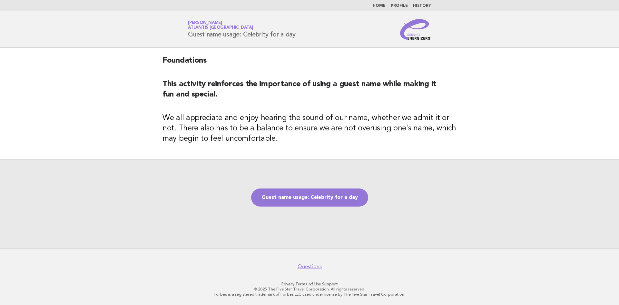 This screenshot has width=619, height=305. Describe the element at coordinates (309, 128) in the screenshot. I see `h3: We all appreciate and enjoy hearing the sound of our name, whether we admit it or not. There also...` at that location.